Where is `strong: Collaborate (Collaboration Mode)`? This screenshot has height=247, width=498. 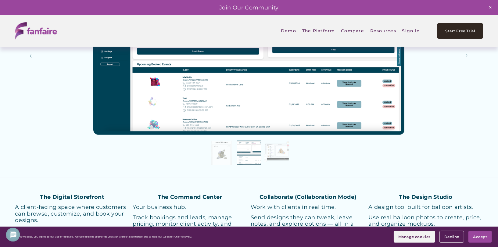
strong: Collaborate (Collaboration Mode) is located at coordinates (308, 197).